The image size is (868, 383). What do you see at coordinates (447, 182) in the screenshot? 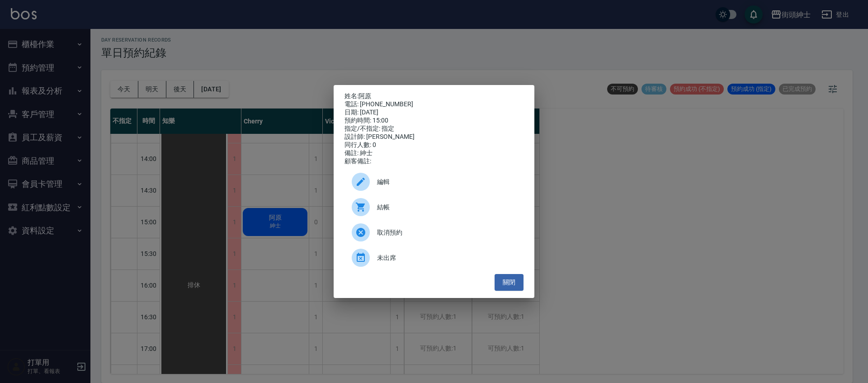
I see `span: 編輯` at bounding box center [447, 182].